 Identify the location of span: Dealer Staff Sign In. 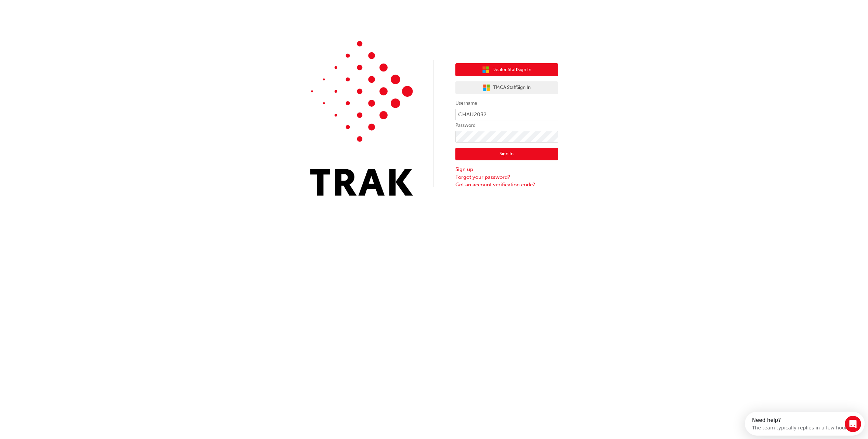
(512, 70).